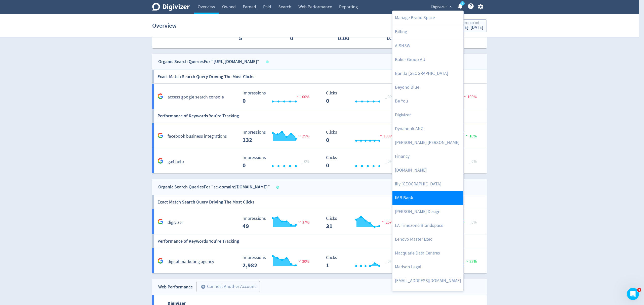 This screenshot has height=305, width=644. Describe the element at coordinates (428, 60) in the screenshot. I see `a: Baker Group AU` at that location.